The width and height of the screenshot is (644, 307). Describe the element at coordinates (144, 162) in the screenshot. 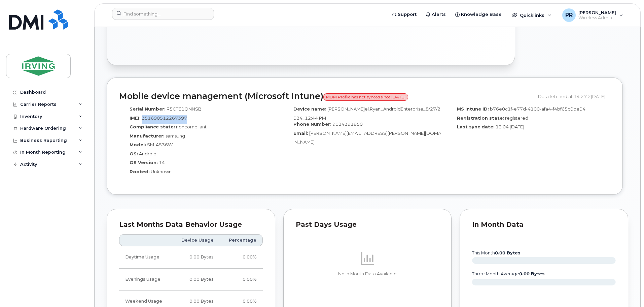

I see `label: OS Version:` at that location.